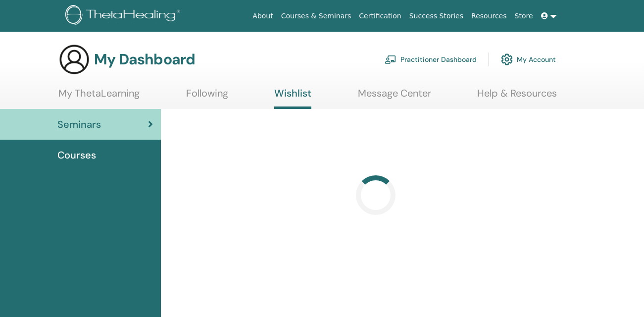 The height and width of the screenshot is (317, 644). I want to click on a: Courses & Seminars, so click(316, 16).